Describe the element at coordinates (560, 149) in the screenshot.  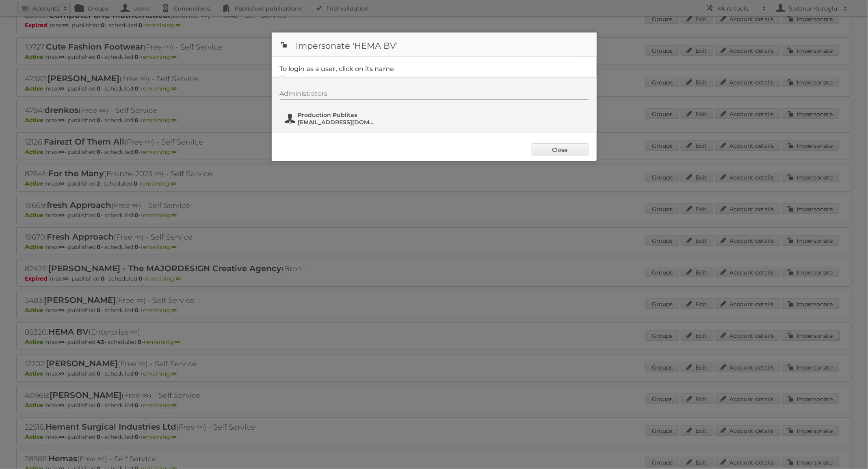
I see `a: Close` at that location.